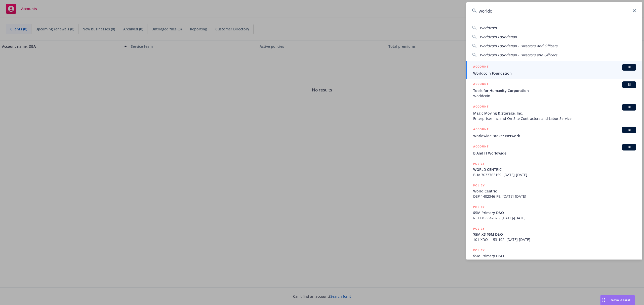  What do you see at coordinates (554, 113) in the screenshot?
I see `a: ACCOUNTBIMagic Moving & Storage, Inc.Enterprises Inc and On-Site Contractors and Labor Service` at bounding box center [554, 113].